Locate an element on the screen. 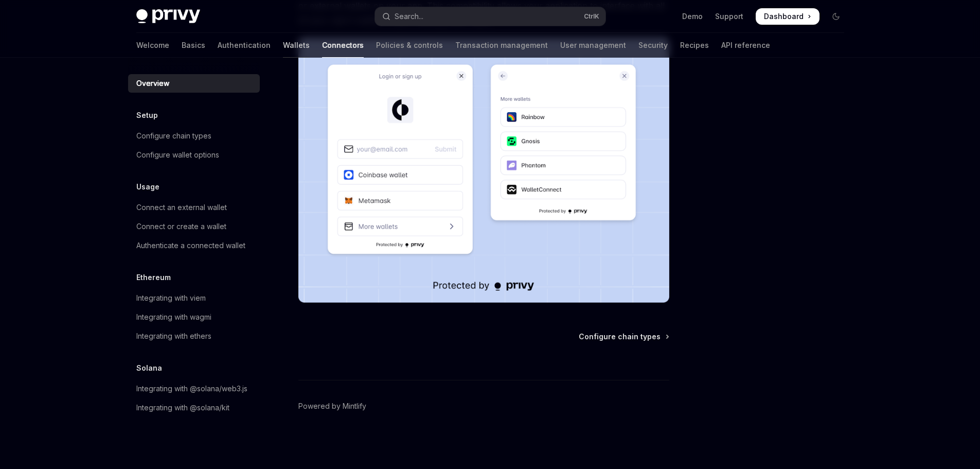  span: Dashboard is located at coordinates (783, 17).